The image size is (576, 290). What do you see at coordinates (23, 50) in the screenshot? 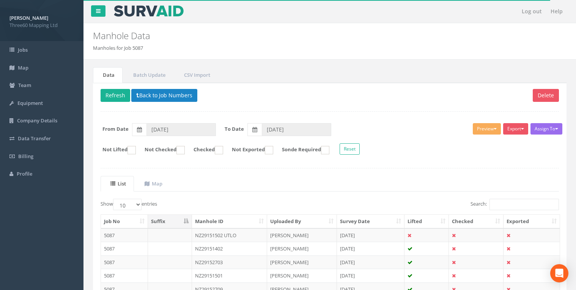
I see `span: Jobs` at bounding box center [23, 50].